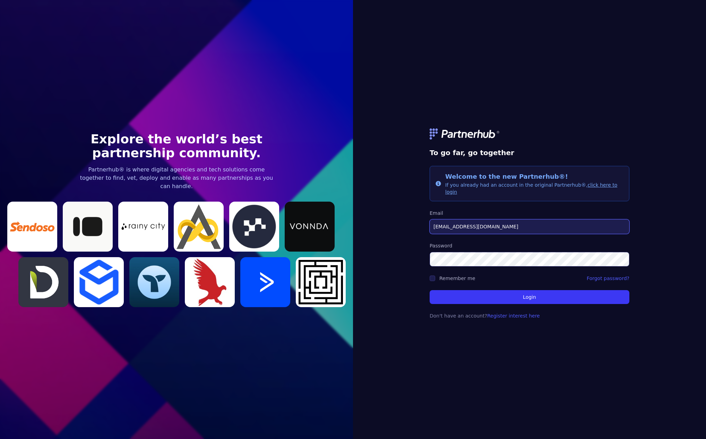 The width and height of the screenshot is (706, 439). Describe the element at coordinates (530, 213) in the screenshot. I see `label: Email` at that location.